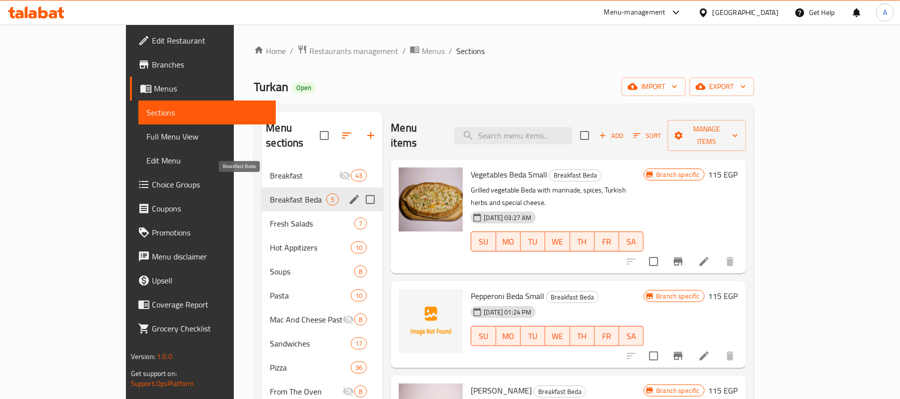  Describe the element at coordinates (143, 356) in the screenshot. I see `span: Version:` at that location.